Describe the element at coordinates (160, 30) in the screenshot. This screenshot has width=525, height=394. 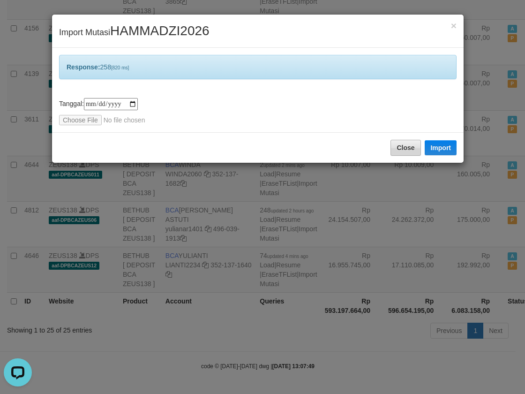
I see `span: HAMMADZI2026` at that location.